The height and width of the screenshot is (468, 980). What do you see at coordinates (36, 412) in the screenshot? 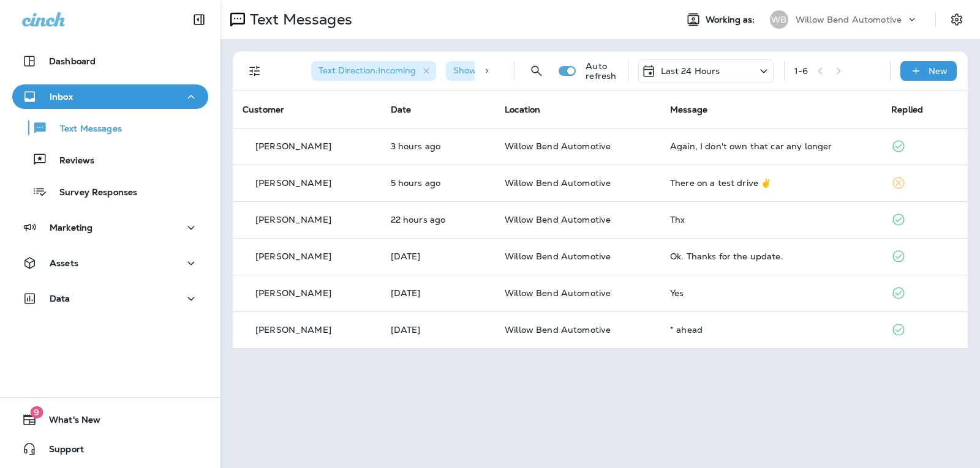
I see `span: 9` at bounding box center [36, 412].